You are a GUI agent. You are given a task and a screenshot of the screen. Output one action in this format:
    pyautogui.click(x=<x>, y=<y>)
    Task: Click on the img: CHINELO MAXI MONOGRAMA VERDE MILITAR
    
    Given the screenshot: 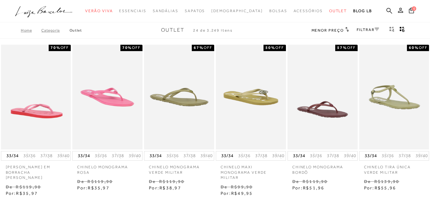 What is the action you would take?
    pyautogui.click(x=251, y=97)
    